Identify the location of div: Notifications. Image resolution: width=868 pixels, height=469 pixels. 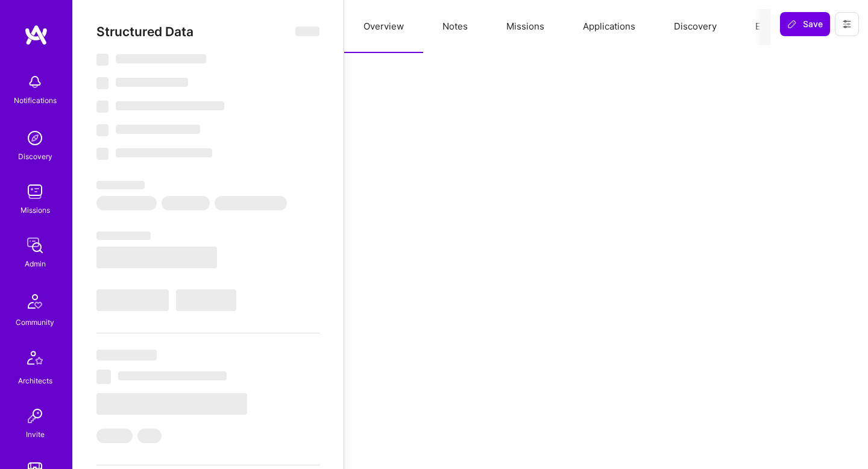
(35, 100).